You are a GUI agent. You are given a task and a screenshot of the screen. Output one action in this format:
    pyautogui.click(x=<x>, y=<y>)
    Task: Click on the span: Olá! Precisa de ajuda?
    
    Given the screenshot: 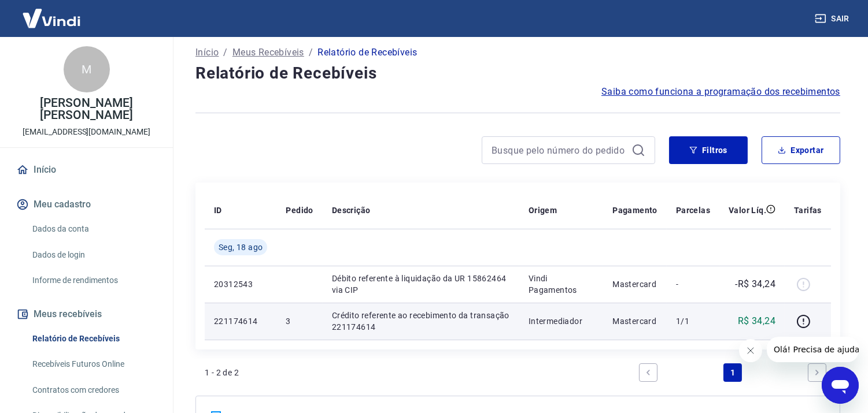 What is the action you would take?
    pyautogui.click(x=52, y=13)
    